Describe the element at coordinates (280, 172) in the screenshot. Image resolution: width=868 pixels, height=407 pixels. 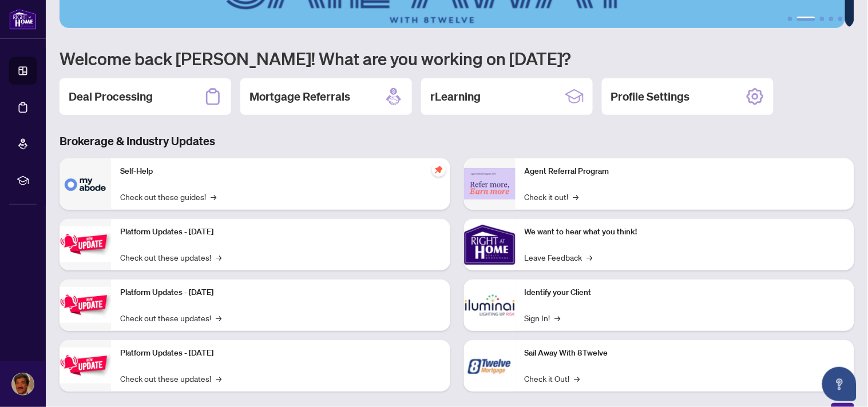
I see `p: Self-Help` at that location.